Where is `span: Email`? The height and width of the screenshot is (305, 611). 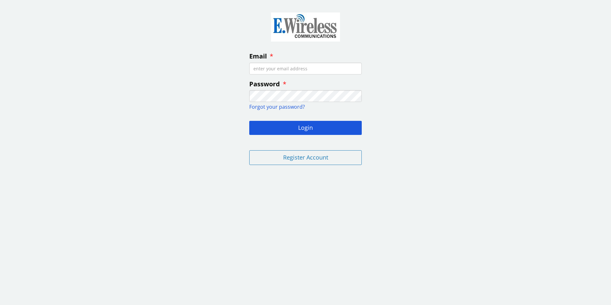 span: Email is located at coordinates (258, 56).